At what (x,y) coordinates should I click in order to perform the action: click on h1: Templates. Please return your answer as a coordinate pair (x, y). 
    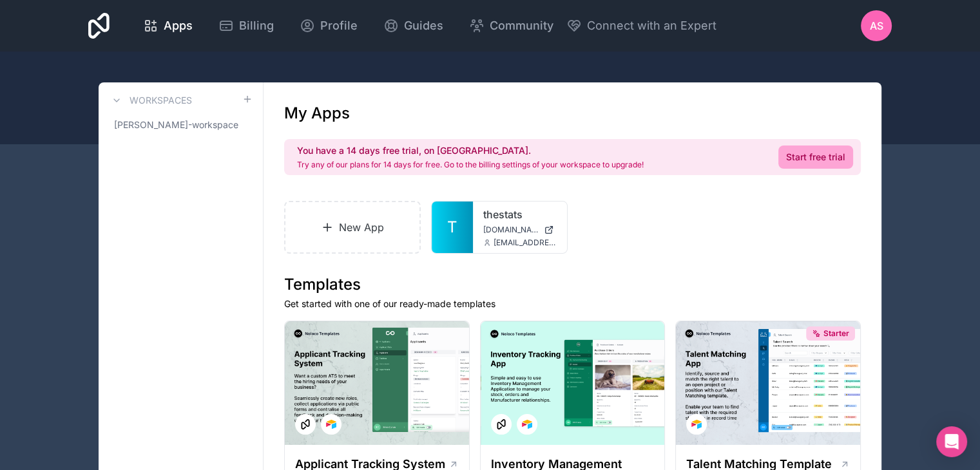
    Looking at the image, I should click on (572, 285).